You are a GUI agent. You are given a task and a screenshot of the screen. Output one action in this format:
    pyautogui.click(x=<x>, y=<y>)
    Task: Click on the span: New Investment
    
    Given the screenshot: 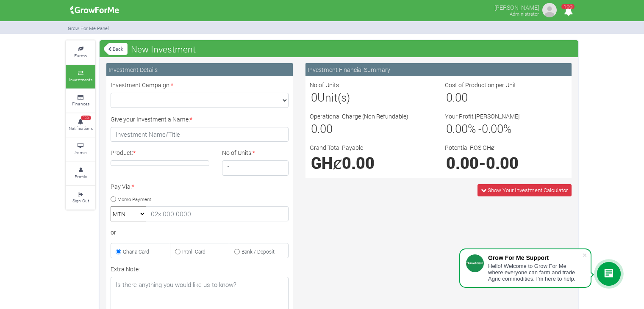 What is the action you would take?
    pyautogui.click(x=163, y=49)
    